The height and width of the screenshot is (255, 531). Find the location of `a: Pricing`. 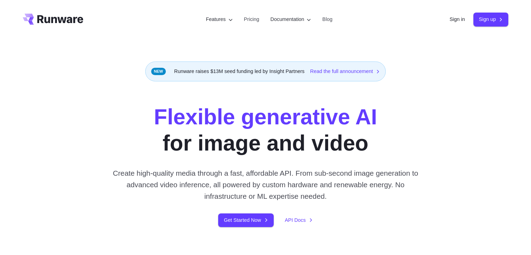

a: Pricing is located at coordinates (252, 19).